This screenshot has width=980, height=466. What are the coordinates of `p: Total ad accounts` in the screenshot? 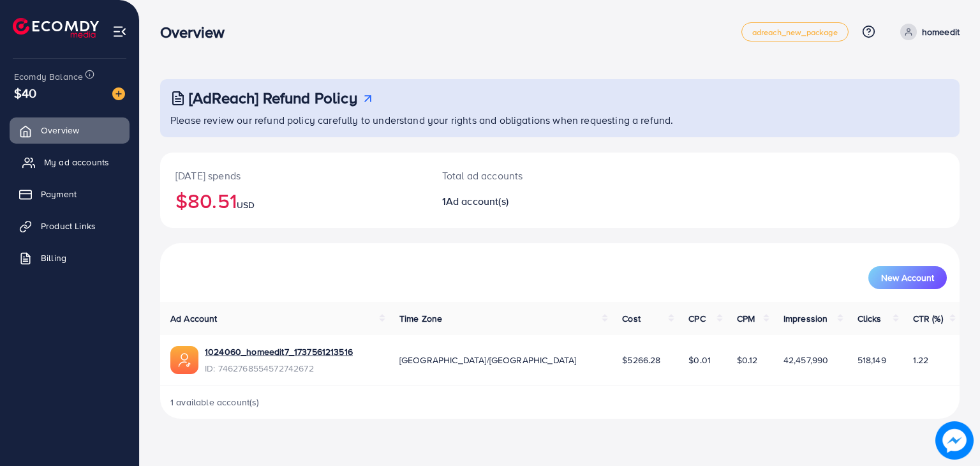 It's located at (526, 176).